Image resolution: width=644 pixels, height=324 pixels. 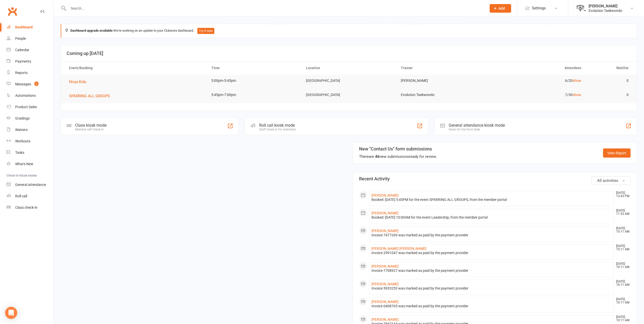 What do you see at coordinates (477, 125) in the screenshot?
I see `div: General attendance kiosk mode` at bounding box center [477, 125].